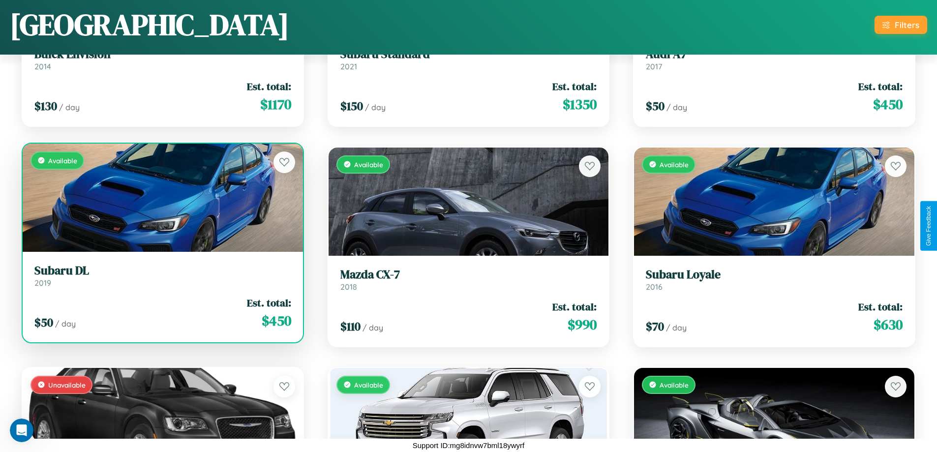 The height and width of the screenshot is (452, 937). Describe the element at coordinates (469, 279) in the screenshot. I see `a: Mazda CX-72018` at that location.